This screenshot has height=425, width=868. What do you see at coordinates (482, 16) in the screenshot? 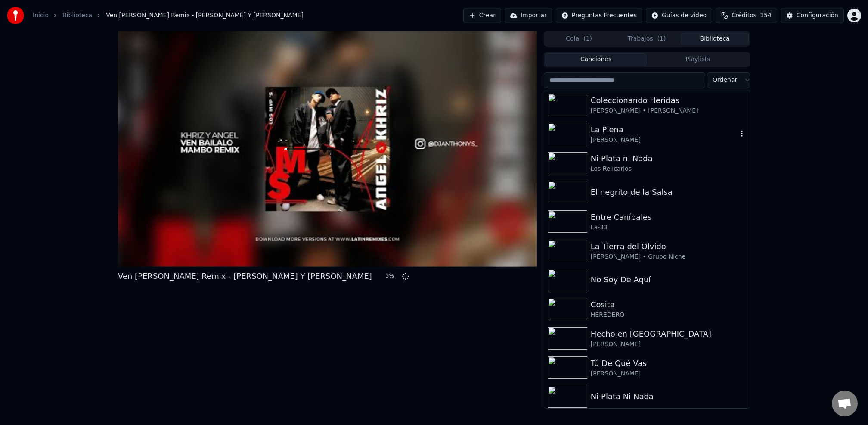
I see `button: Crear` at bounding box center [482, 16].